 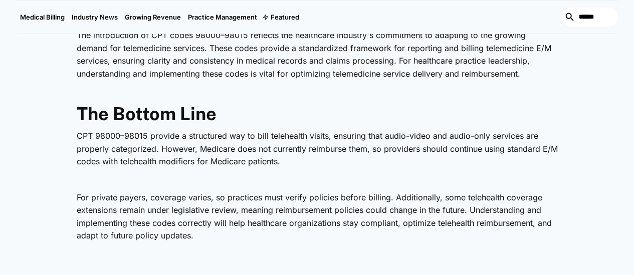 What do you see at coordinates (317, 217) in the screenshot?
I see `p: For private payers, coverage varies, so practices must verify policies before billing. Additional...` at bounding box center [317, 217].